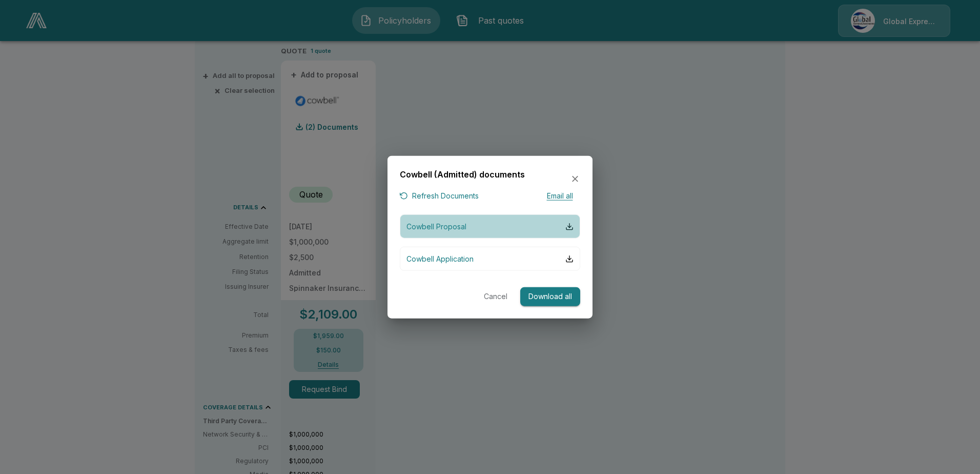  Describe the element at coordinates (495, 296) in the screenshot. I see `button: Cancel` at that location.